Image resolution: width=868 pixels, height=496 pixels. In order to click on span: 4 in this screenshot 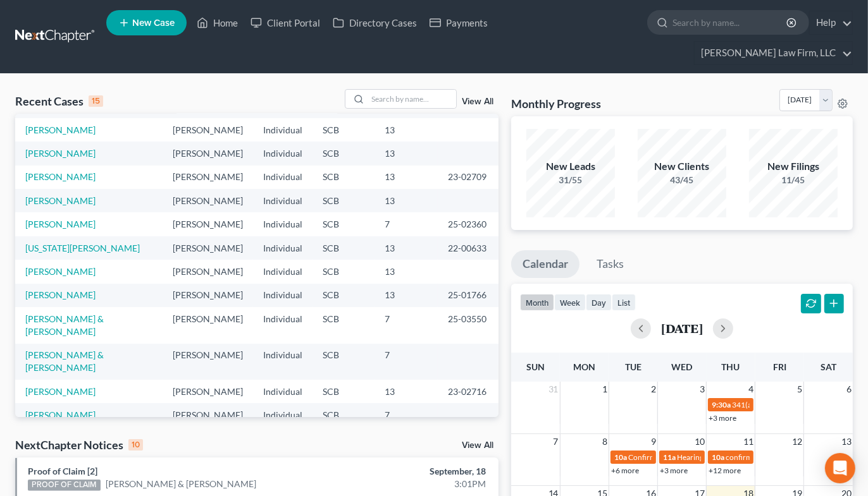, I will do `click(751, 389)`.